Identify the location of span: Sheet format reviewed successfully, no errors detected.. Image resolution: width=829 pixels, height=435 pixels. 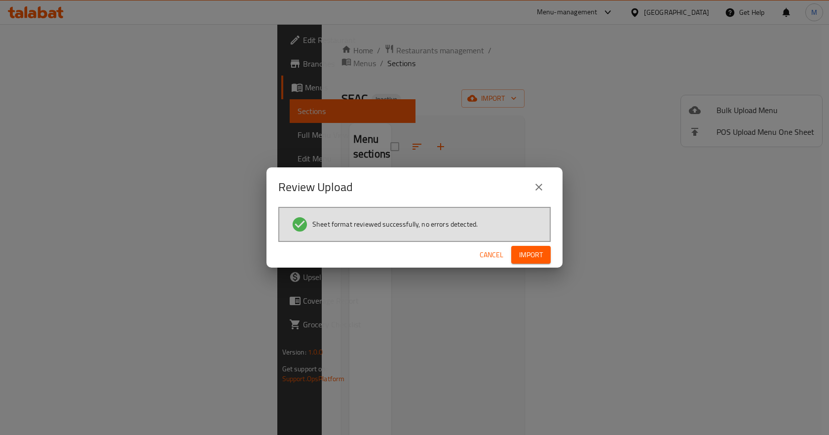
(395, 224).